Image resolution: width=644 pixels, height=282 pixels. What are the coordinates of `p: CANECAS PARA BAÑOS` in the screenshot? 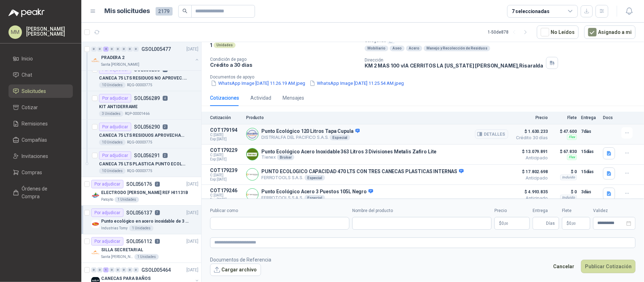 It's located at (126, 279).